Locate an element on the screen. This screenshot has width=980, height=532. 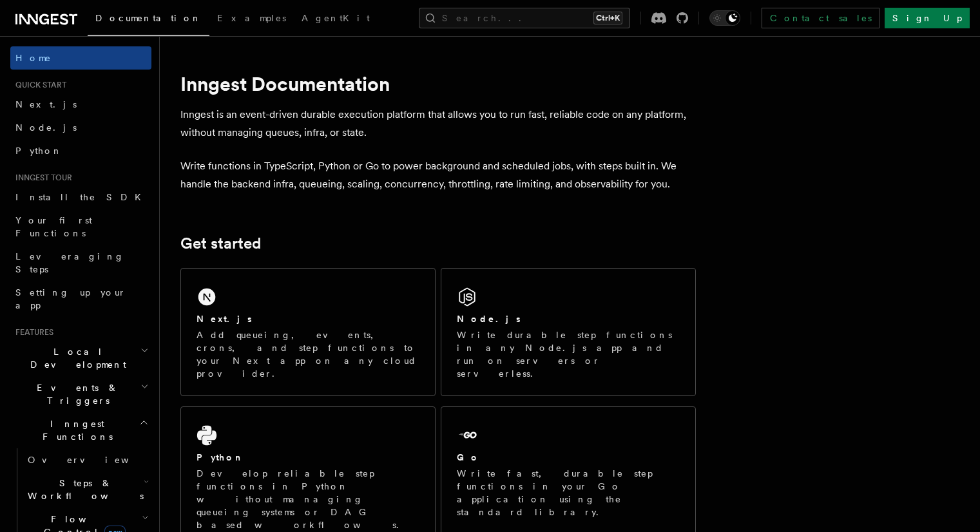
span: Local Development is located at coordinates (75, 358).